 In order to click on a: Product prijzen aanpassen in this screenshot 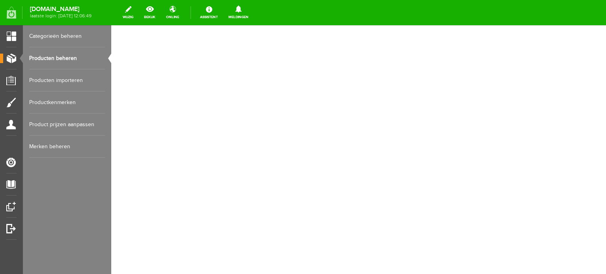, I will do `click(67, 125)`.